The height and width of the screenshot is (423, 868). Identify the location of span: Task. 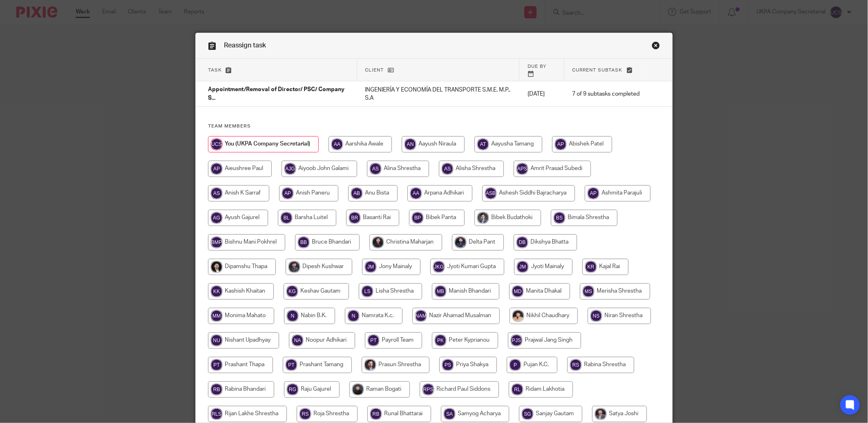
(215, 70).